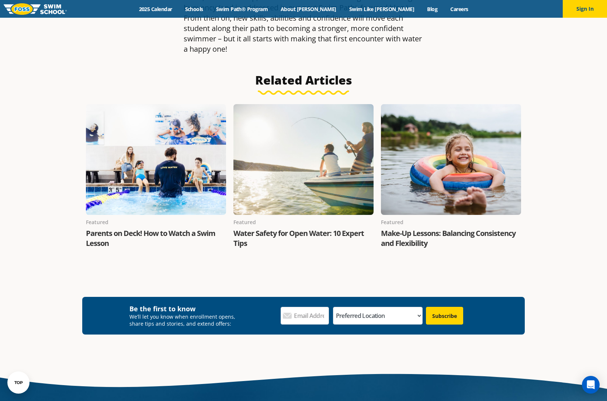  Describe the element at coordinates (242, 9) in the screenshot. I see `a: Swim Path® Program` at that location.